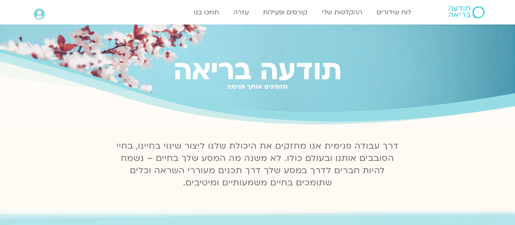 This screenshot has height=225, width=515. Describe the element at coordinates (241, 12) in the screenshot. I see `a: עזרה` at that location.